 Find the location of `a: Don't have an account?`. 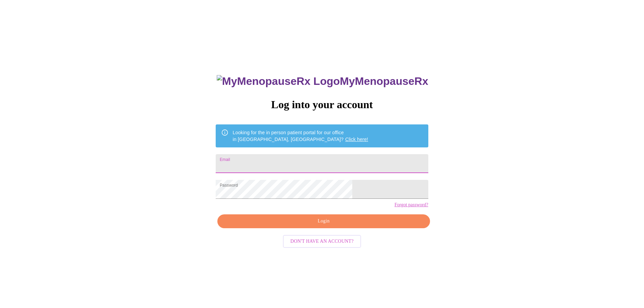

a: Don't have an account? is located at coordinates (322, 241).